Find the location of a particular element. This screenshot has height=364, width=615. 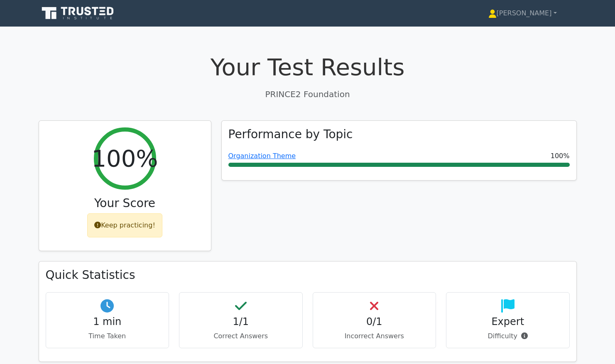

h4: 1 min is located at coordinates (107, 322).